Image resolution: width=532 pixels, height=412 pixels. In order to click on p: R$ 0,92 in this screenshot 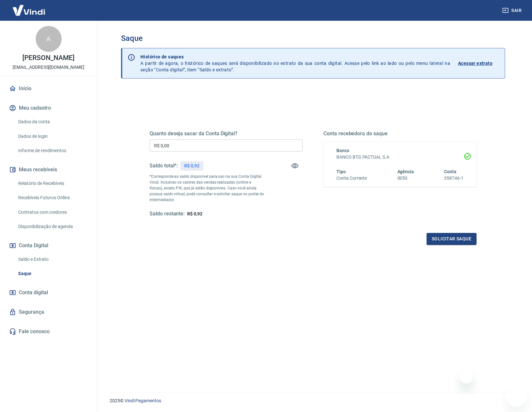, I will do `click(192, 166)`.